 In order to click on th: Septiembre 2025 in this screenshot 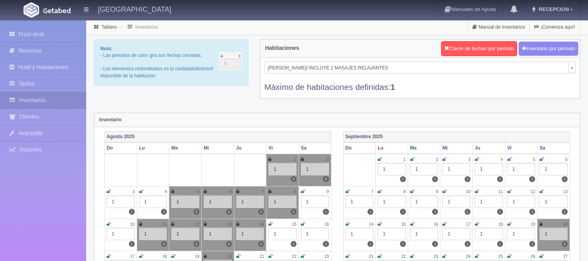, I will do `click(456, 136)`.